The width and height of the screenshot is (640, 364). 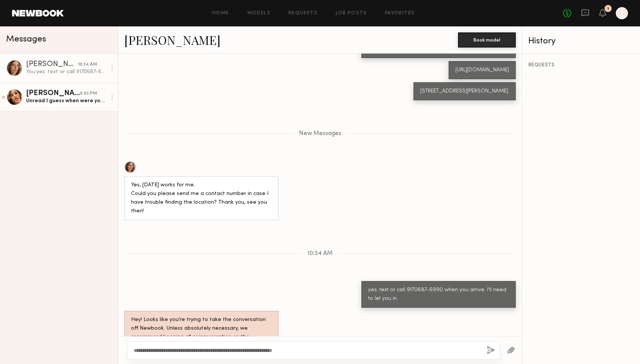 I want to click on a: J, so click(x=622, y=13).